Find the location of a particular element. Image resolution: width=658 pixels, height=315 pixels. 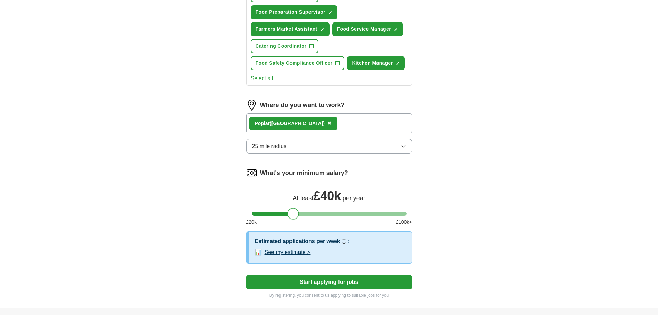

span: Food Preparation Supervisor is located at coordinates (290, 12).